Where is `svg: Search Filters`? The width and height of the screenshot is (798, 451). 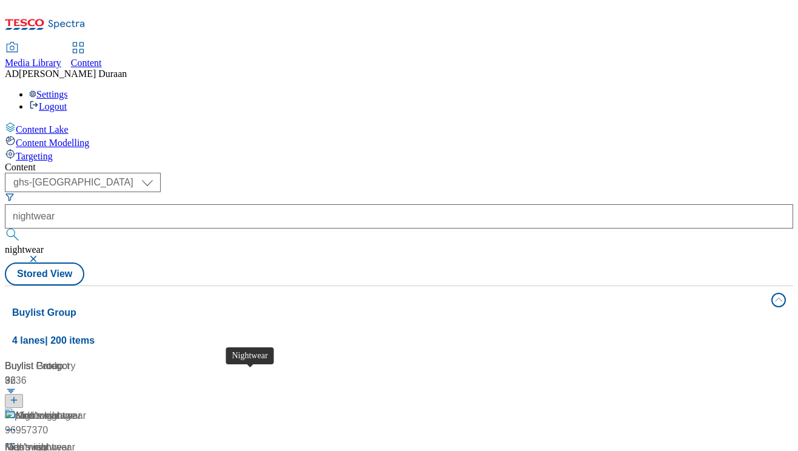 svg: Search Filters is located at coordinates (10, 197).